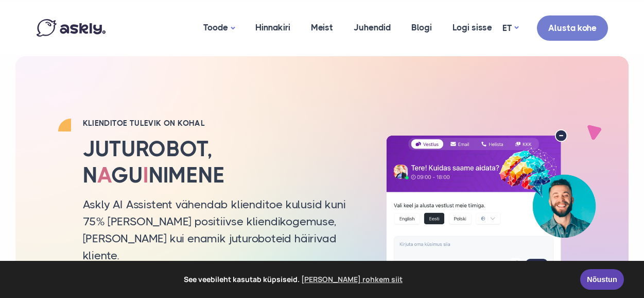  Describe the element at coordinates (71, 28) in the screenshot. I see `img: Askly` at that location.